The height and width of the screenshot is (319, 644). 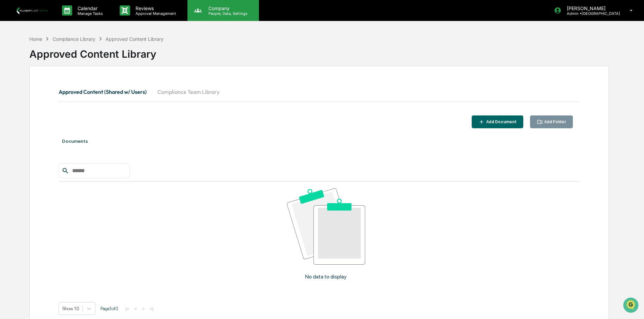 What do you see at coordinates (28, 101) in the screenshot?
I see `span: Data Lookup` at bounding box center [28, 101].